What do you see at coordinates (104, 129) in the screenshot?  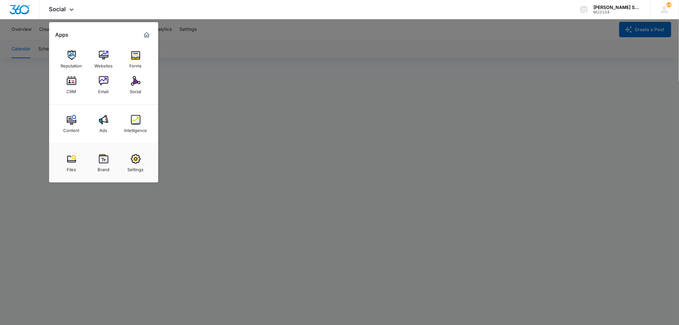 I see `div: Ads` at bounding box center [104, 129].